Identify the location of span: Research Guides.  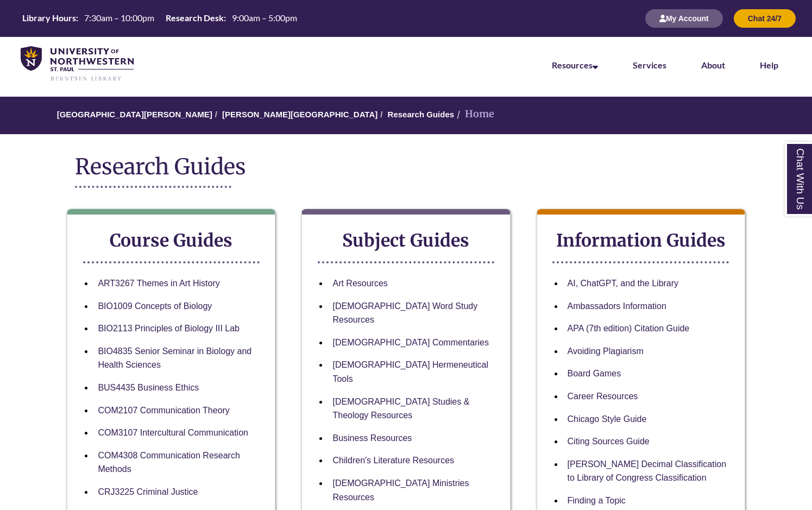
(160, 166).